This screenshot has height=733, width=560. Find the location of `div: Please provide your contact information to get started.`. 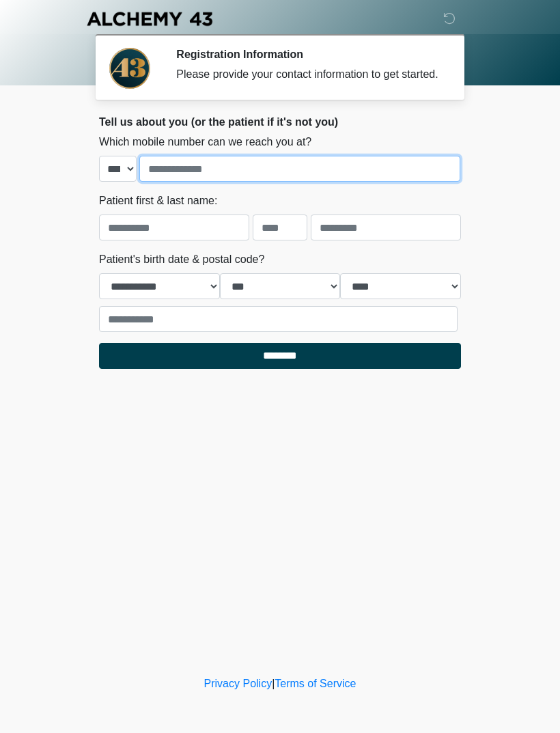

div: Please provide your contact information to get started. is located at coordinates (308, 75).